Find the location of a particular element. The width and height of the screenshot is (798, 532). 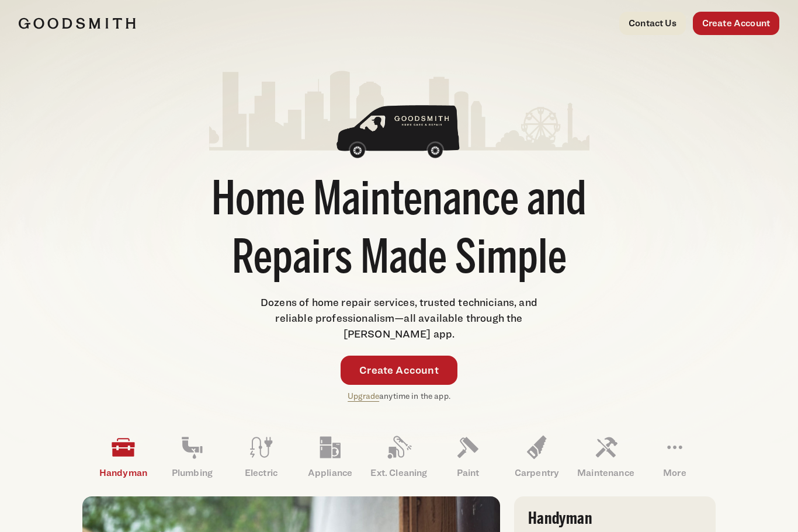

a: Electric is located at coordinates (261, 457).